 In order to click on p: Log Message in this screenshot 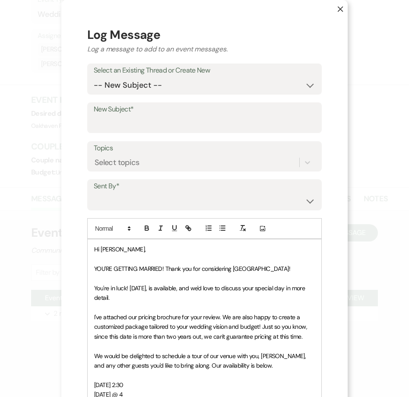, I will do `click(204, 35)`.